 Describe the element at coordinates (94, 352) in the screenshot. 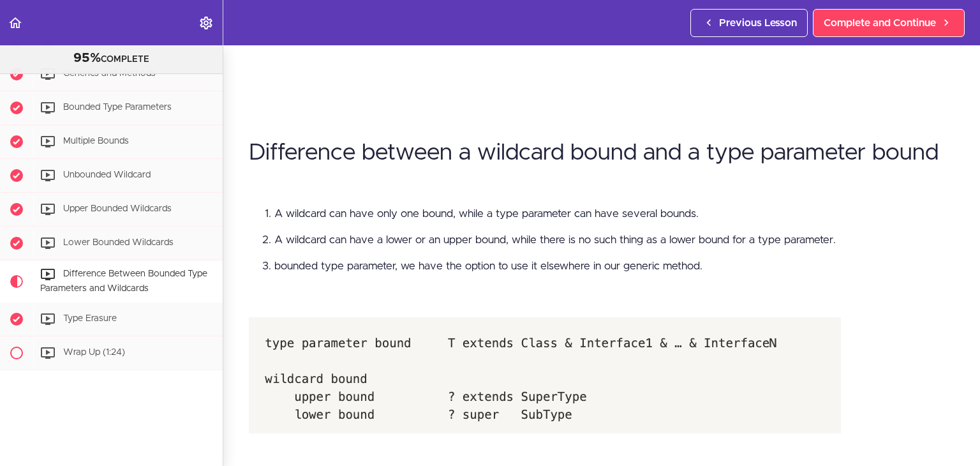

I see `span: Wrap Up (1:24)` at that location.